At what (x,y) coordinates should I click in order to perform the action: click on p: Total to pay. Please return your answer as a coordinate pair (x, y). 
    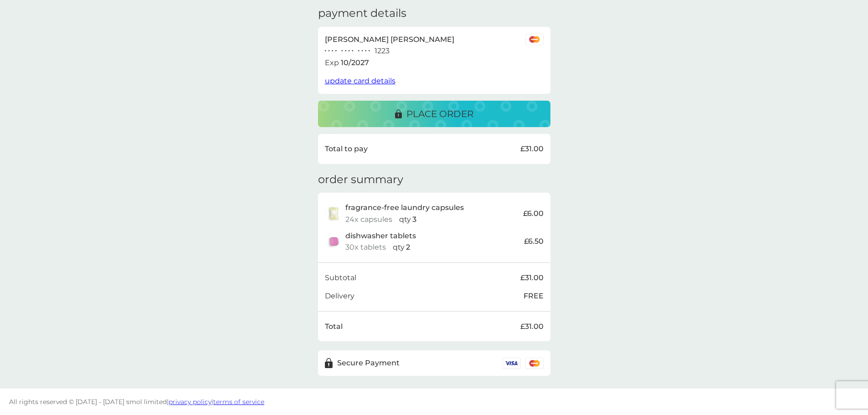
    Looking at the image, I should click on (346, 149).